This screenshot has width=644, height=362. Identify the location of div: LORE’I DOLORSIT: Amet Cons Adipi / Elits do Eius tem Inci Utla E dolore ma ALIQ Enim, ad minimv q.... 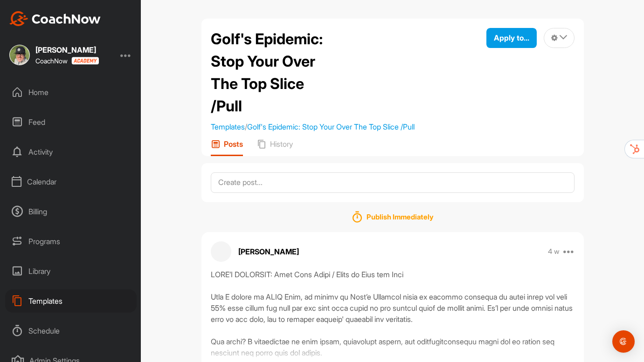
(392, 315).